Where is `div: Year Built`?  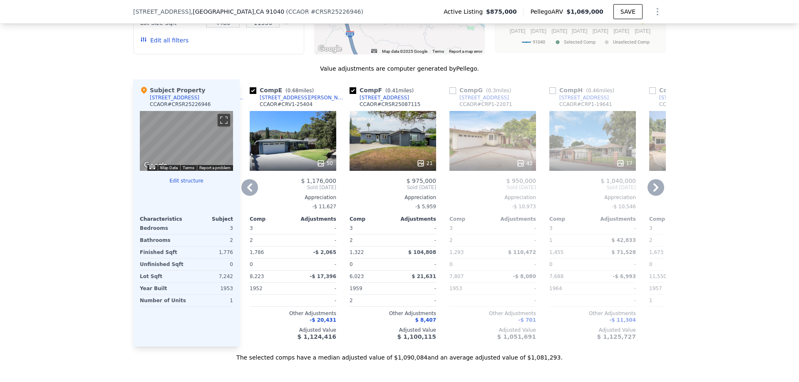 div: Year Built is located at coordinates (162, 289).